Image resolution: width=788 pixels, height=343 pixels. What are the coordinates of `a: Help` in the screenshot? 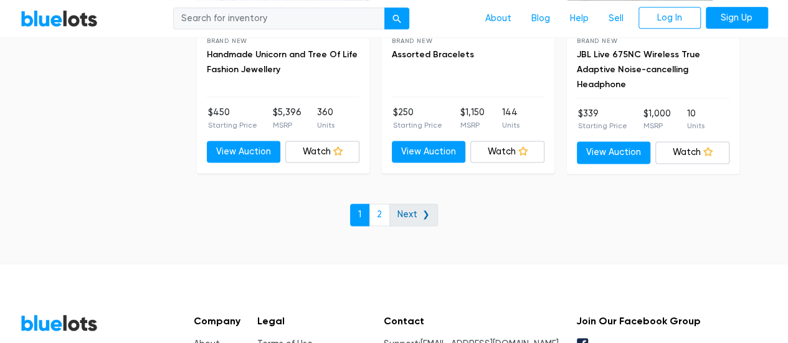 It's located at (580, 19).